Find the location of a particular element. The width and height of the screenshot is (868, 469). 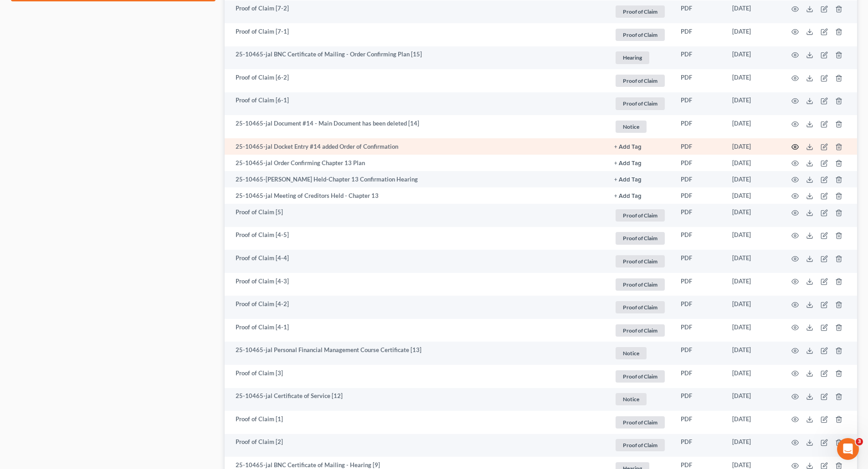

span: Hearing is located at coordinates (632, 57).